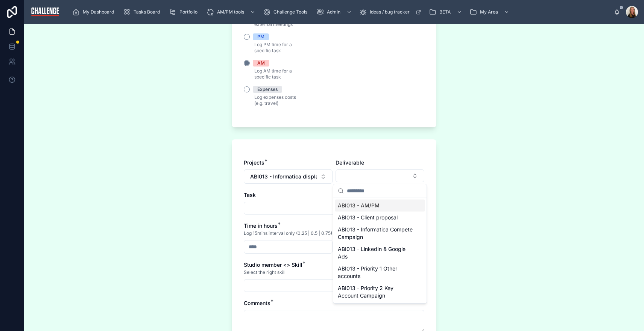  What do you see at coordinates (375, 292) in the screenshot?
I see `span: ABI013 - Priority 2 Key Account Campaign` at bounding box center [375, 292].